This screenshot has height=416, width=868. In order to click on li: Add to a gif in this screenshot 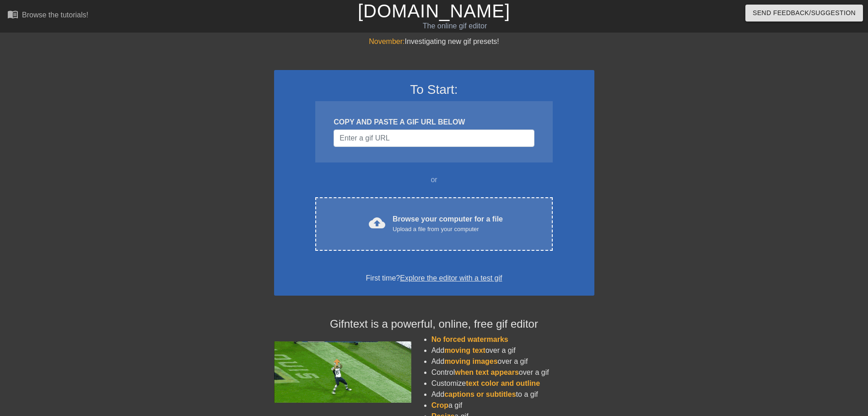, I will do `click(513, 395)`.